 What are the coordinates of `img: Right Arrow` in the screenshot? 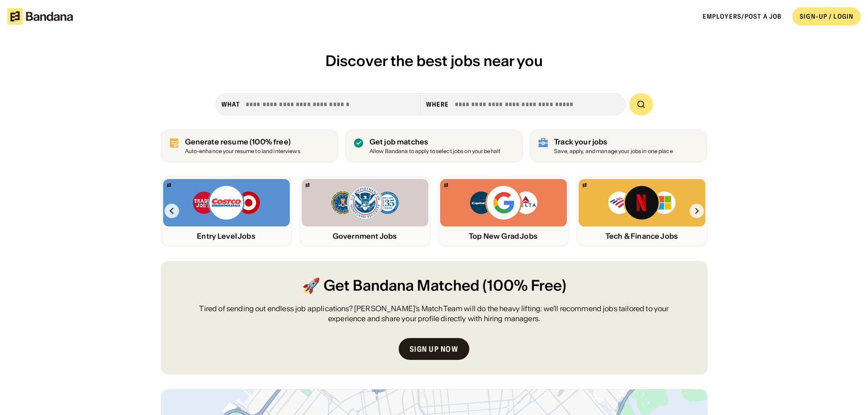 It's located at (697, 211).